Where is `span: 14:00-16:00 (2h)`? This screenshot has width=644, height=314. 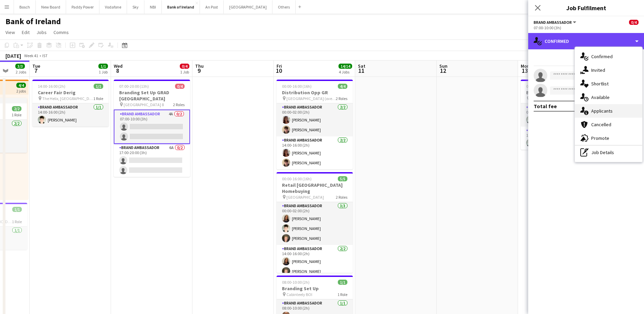
span: 14:00-16:00 (2h) is located at coordinates (51, 86).